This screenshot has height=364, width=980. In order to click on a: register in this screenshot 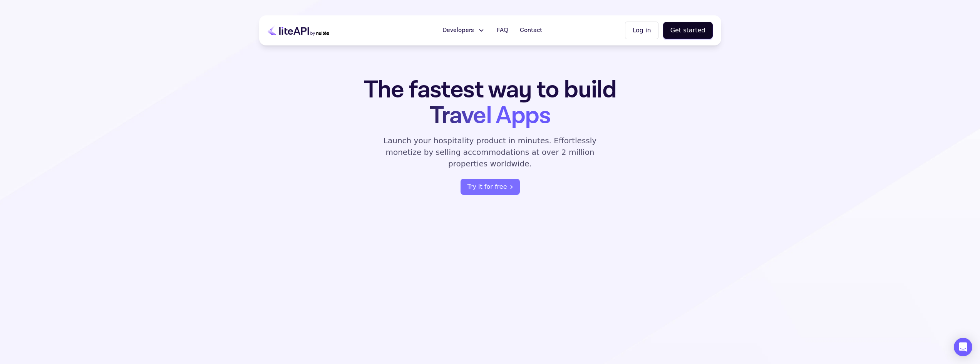, I will do `click(490, 186)`.